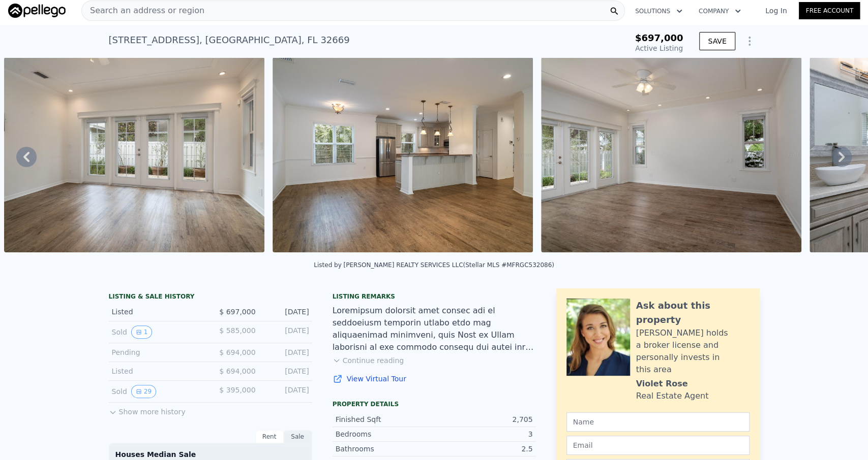  I want to click on span: $ 585,000, so click(237, 330).